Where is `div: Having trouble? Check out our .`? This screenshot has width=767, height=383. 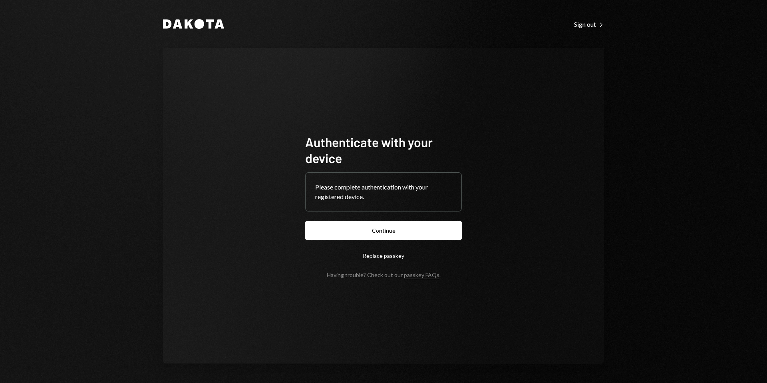
div: Having trouble? Check out our . is located at coordinates (383, 274).